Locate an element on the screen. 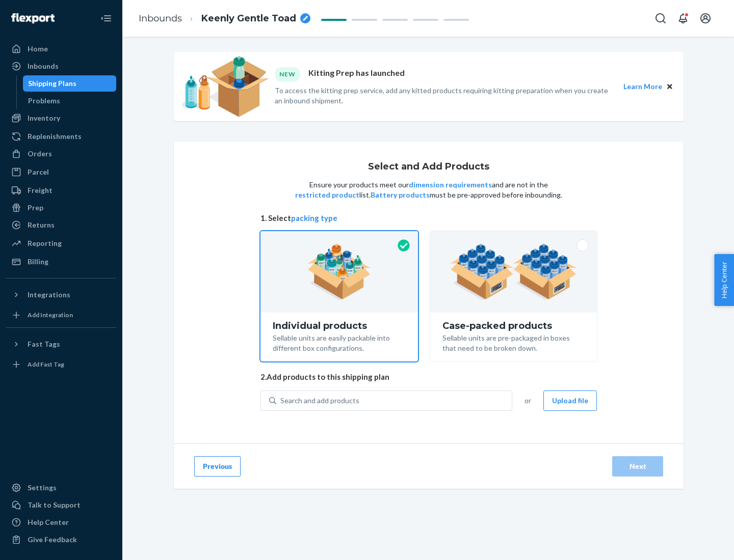  a: Talk to Support is located at coordinates (61, 505).